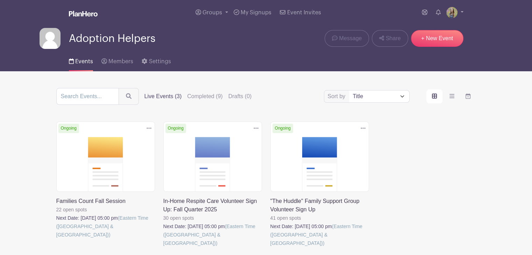 This screenshot has height=255, width=532. Describe the element at coordinates (121, 62) in the screenshot. I see `span: Members` at that location.